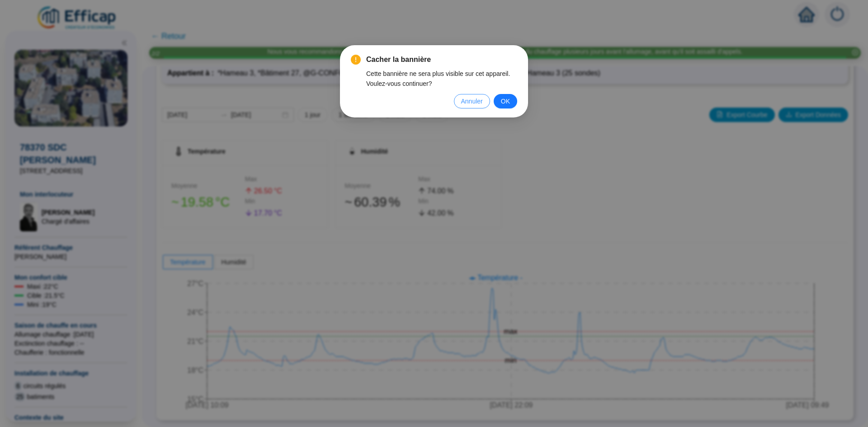 Image resolution: width=868 pixels, height=427 pixels. Describe the element at coordinates (442, 79) in the screenshot. I see `div: Cette bannière ne sera plus visible sur cet appareil. Voulez-vous continuer?` at that location.